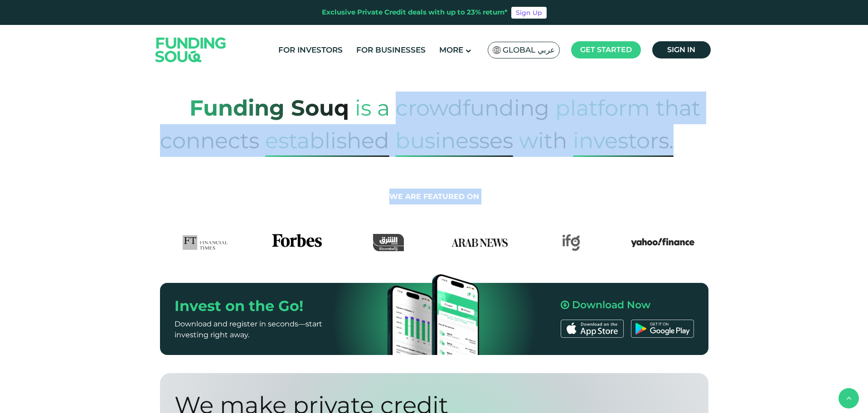 The height and width of the screenshot is (413, 868). Describe the element at coordinates (434, 196) in the screenshot. I see `span: We are featured on` at that location.